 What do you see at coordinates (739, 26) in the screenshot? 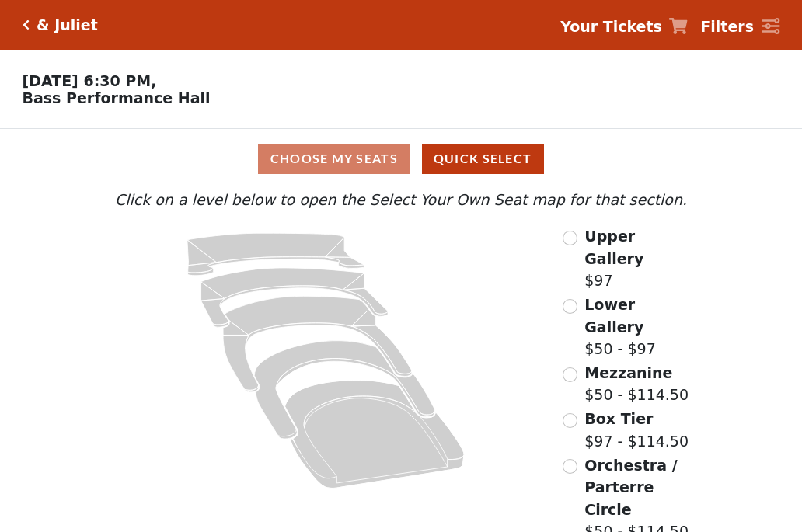
I see `a: Filters` at bounding box center [739, 26].